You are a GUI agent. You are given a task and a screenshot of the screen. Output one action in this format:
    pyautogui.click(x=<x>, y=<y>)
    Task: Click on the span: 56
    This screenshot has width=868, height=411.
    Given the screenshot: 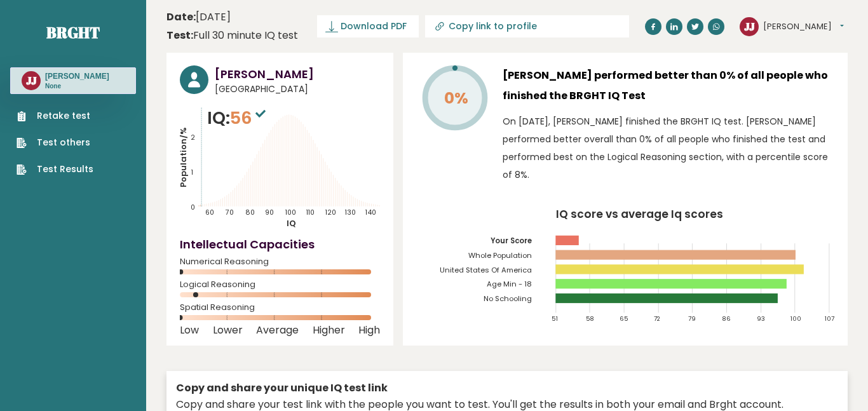 What is the action you would take?
    pyautogui.click(x=249, y=117)
    